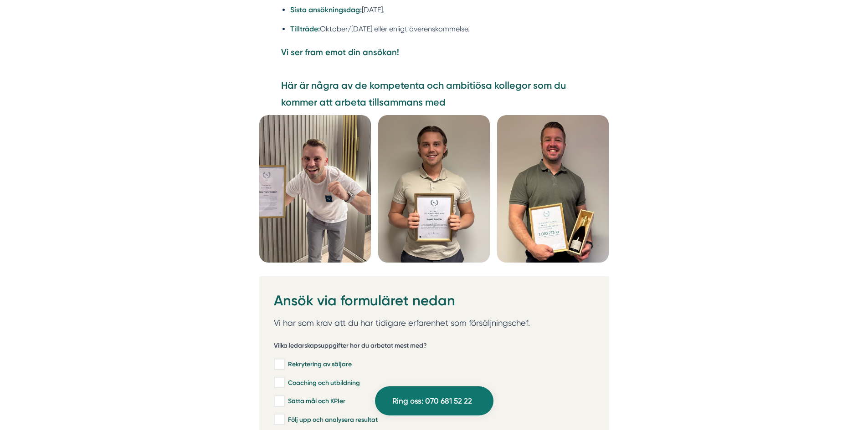 This screenshot has height=430, width=868. I want to click on strong: Sista ansökningsdag:, so click(326, 9).